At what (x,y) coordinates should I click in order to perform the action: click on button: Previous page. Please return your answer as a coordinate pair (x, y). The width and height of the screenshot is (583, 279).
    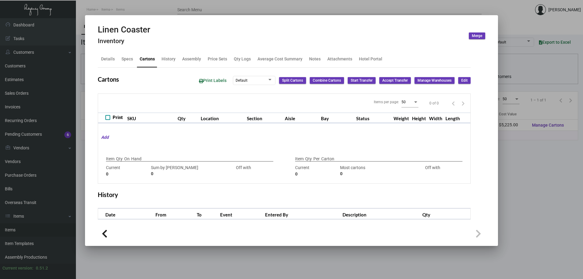
    Looking at the image, I should click on (453, 103).